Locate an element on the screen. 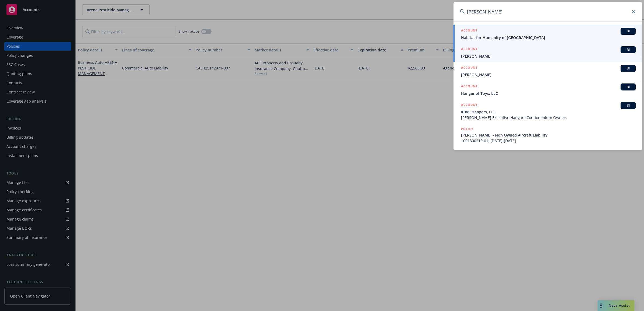 The width and height of the screenshot is (644, 311). a: ACCOUNTBIHangar of Toys, LLC is located at coordinates (548, 90).